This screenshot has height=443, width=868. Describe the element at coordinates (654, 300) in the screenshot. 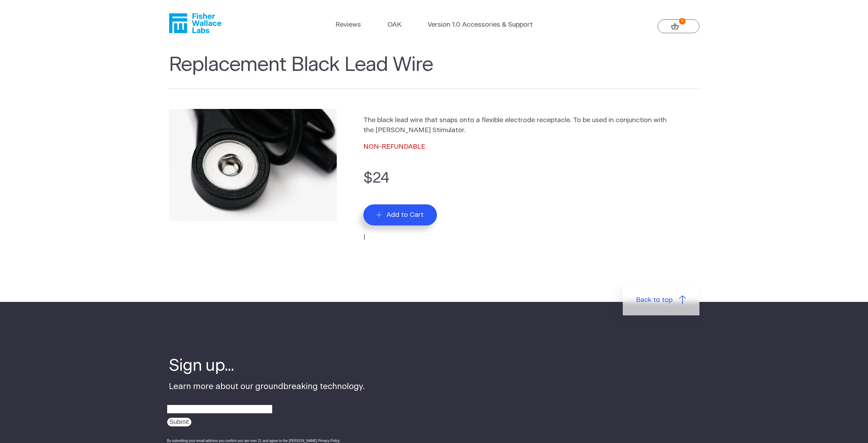

I see `span: Back to top` at that location.